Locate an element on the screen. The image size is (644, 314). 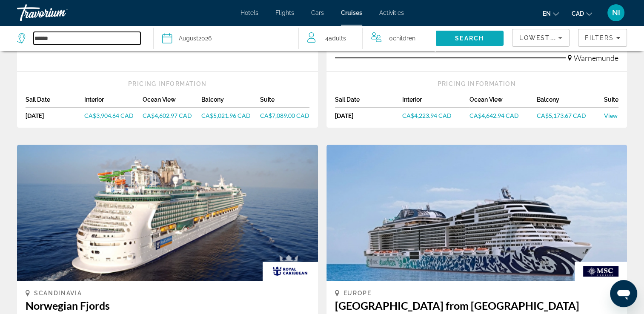
span: Filters is located at coordinates (599, 38).